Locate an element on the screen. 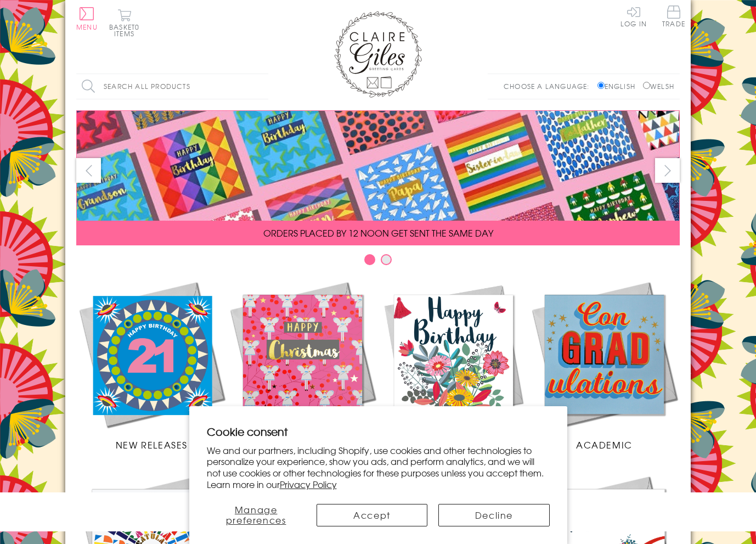 This screenshot has height=544, width=756. input: Search is located at coordinates (263, 86).